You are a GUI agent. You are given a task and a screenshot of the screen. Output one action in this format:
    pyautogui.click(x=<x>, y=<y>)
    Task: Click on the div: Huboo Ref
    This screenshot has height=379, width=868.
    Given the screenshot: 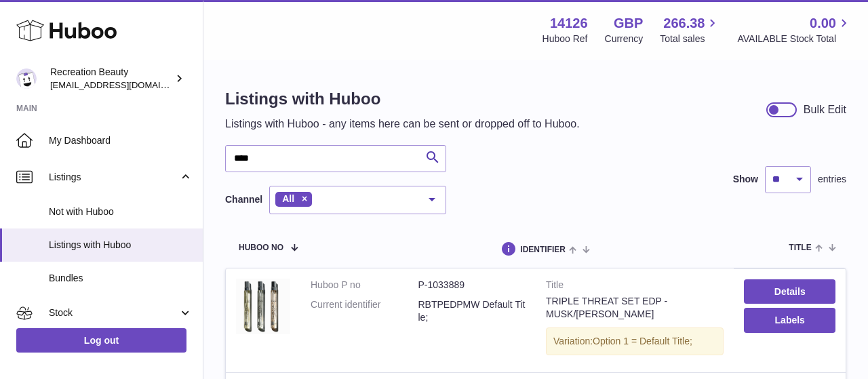 What is the action you would take?
    pyautogui.click(x=565, y=39)
    